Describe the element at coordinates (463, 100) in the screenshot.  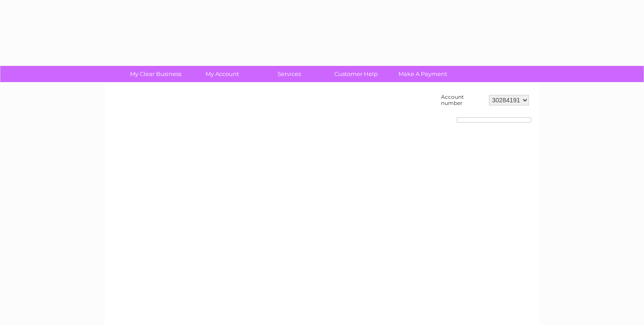
I see `td: Account number` at that location.